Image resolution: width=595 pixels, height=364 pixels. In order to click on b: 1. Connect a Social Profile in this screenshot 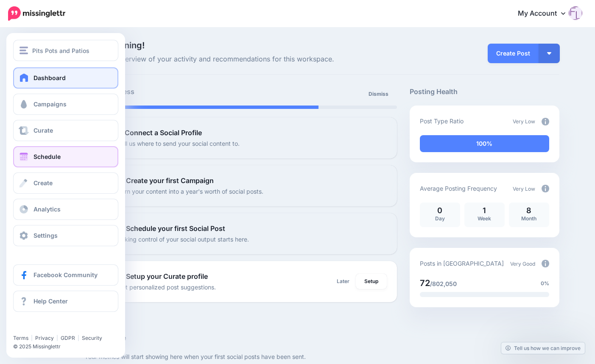, I will do `click(160, 133)`.